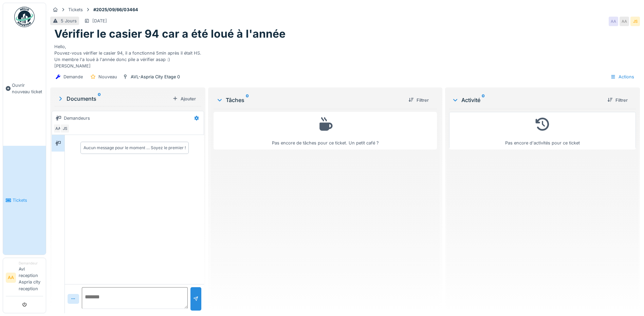 Image resolution: width=644 pixels, height=316 pixels. I want to click on strong: #2025/09/66/03464, so click(116, 9).